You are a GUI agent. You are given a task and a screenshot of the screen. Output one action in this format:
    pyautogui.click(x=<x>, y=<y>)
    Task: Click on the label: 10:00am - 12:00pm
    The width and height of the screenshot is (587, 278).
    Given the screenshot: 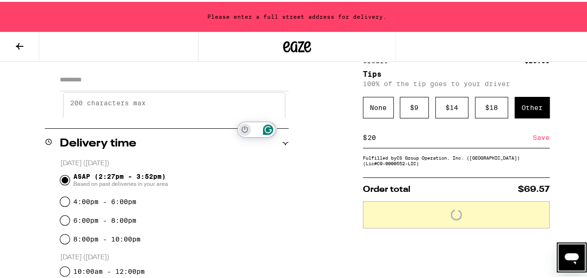 What is the action you would take?
    pyautogui.click(x=109, y=269)
    